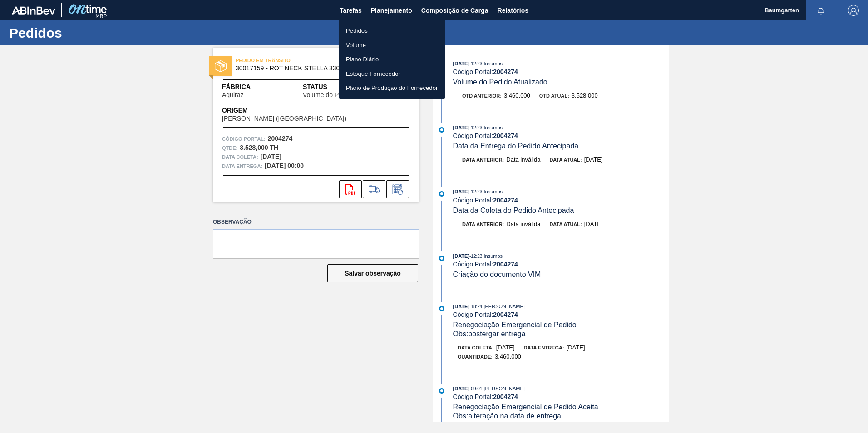 The height and width of the screenshot is (433, 868). Describe the element at coordinates (392, 60) in the screenshot. I see `a: Plano Diário` at that location.